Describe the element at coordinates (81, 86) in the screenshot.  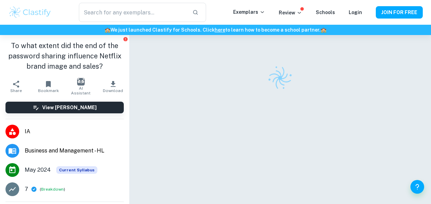
I see `button: AI Assistant` at that location.